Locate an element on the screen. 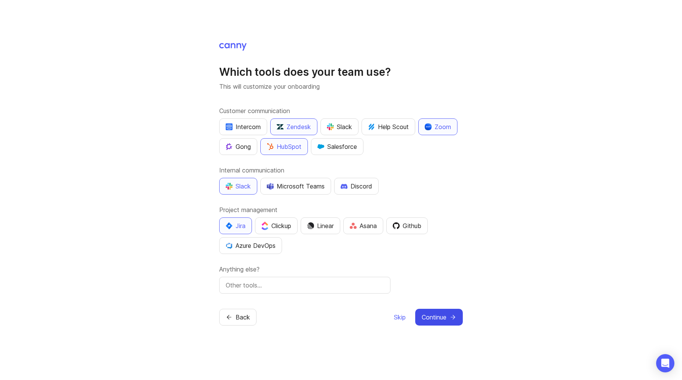  p: This will customize your onboarding is located at coordinates (341, 86).